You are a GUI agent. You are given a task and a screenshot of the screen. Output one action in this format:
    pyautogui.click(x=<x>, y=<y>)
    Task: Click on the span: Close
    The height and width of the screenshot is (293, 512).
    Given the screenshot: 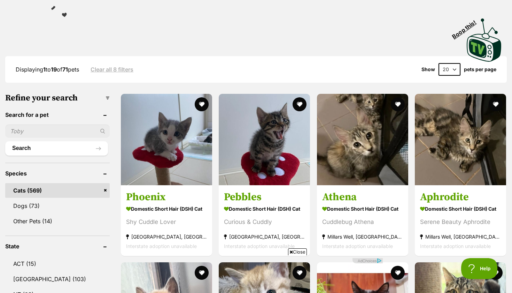 What is the action you would take?
    pyautogui.click(x=298, y=252)
    